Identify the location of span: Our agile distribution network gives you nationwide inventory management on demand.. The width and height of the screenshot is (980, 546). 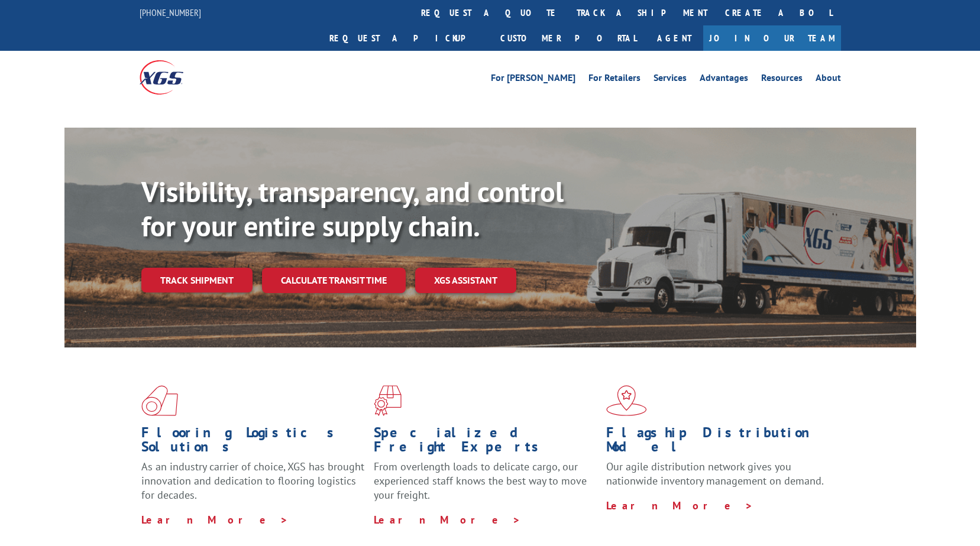
(715, 473).